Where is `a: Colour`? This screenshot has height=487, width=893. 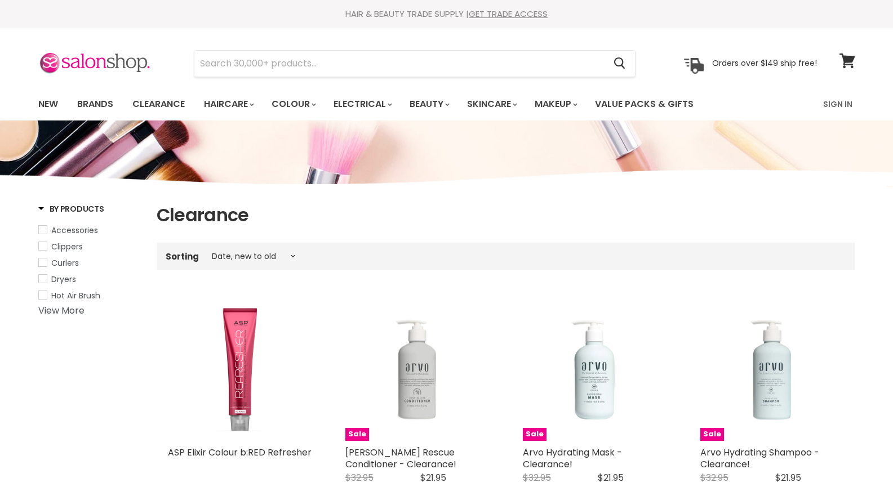 a: Colour is located at coordinates (293, 104).